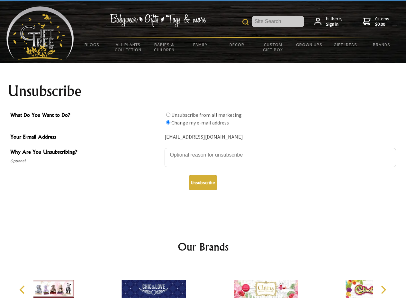 The width and height of the screenshot is (406, 308). What do you see at coordinates (280, 158) in the screenshot?
I see `textarea: Why Are You Unsubscribing?` at bounding box center [280, 158].